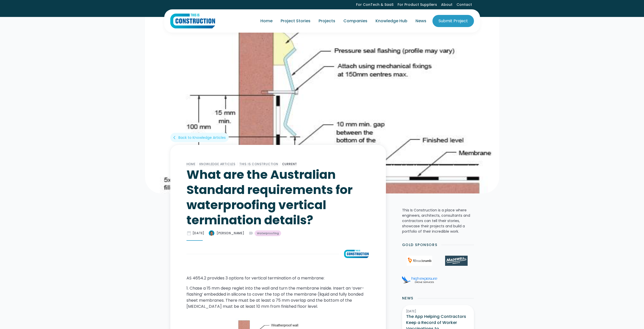 The image size is (644, 329). Describe the element at coordinates (355, 21) in the screenshot. I see `a: Companies` at that location.